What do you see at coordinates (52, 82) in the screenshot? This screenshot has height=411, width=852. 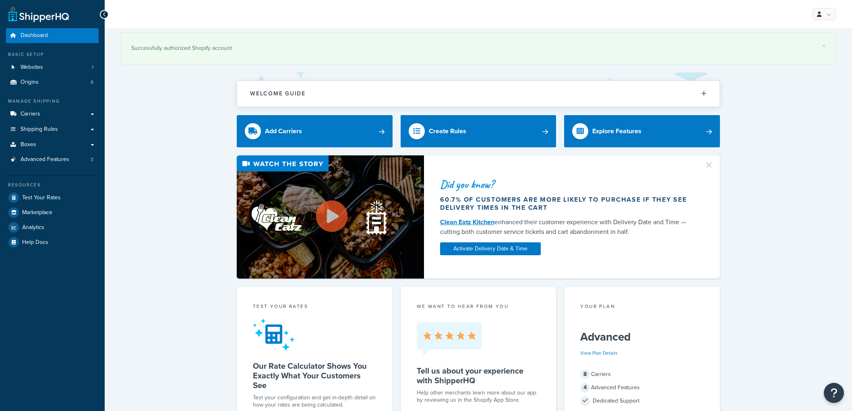 I see `li: Origins` at bounding box center [52, 82].